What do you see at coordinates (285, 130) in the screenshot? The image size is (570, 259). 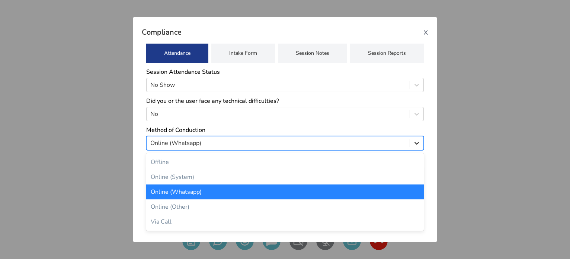 I see `div: Method of Conduction` at bounding box center [285, 130].